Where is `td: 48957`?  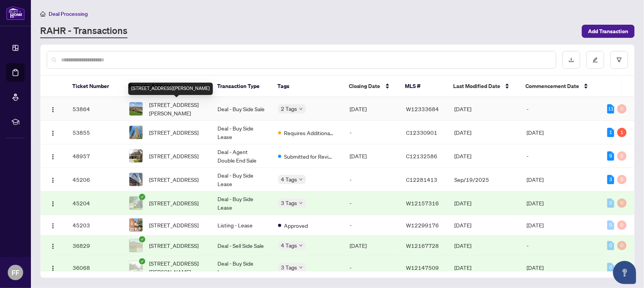 td: 48957 is located at coordinates (95, 156).